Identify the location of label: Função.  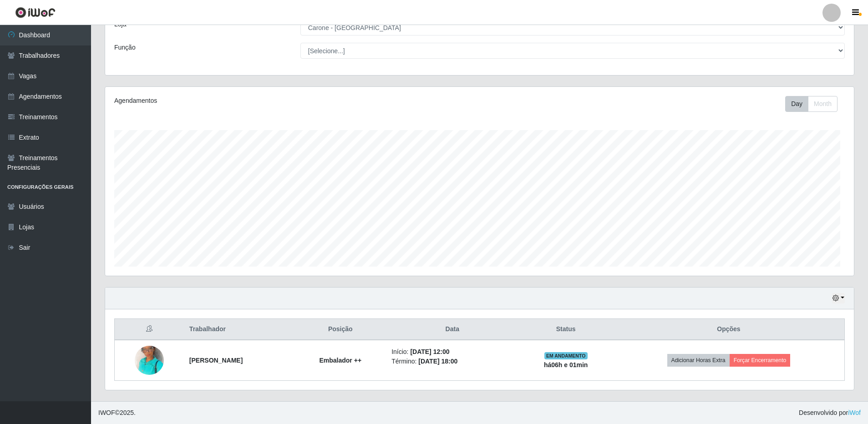
(125, 47).